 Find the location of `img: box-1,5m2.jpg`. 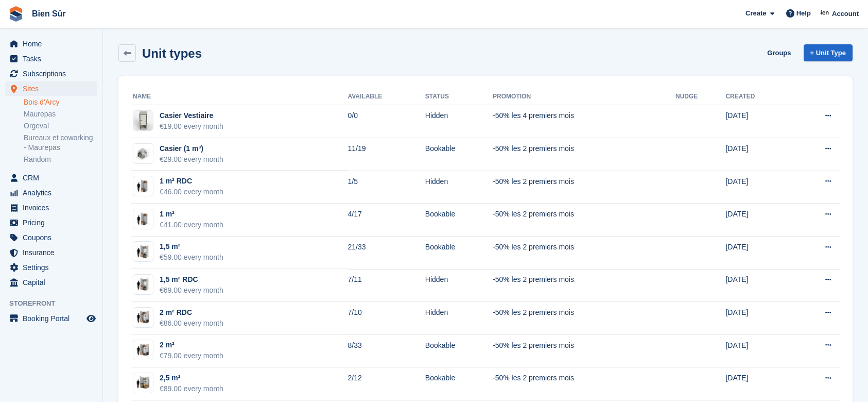

img: box-1,5m2.jpg is located at coordinates (143, 284).